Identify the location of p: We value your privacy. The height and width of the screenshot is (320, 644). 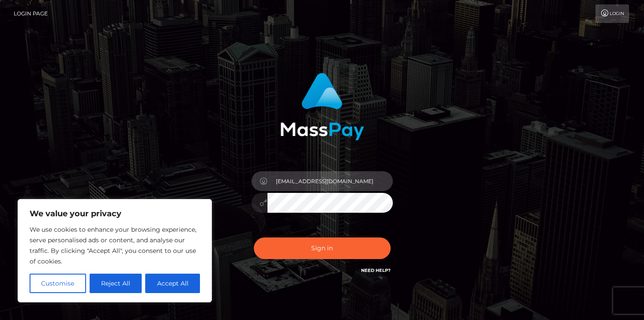
(115, 214).